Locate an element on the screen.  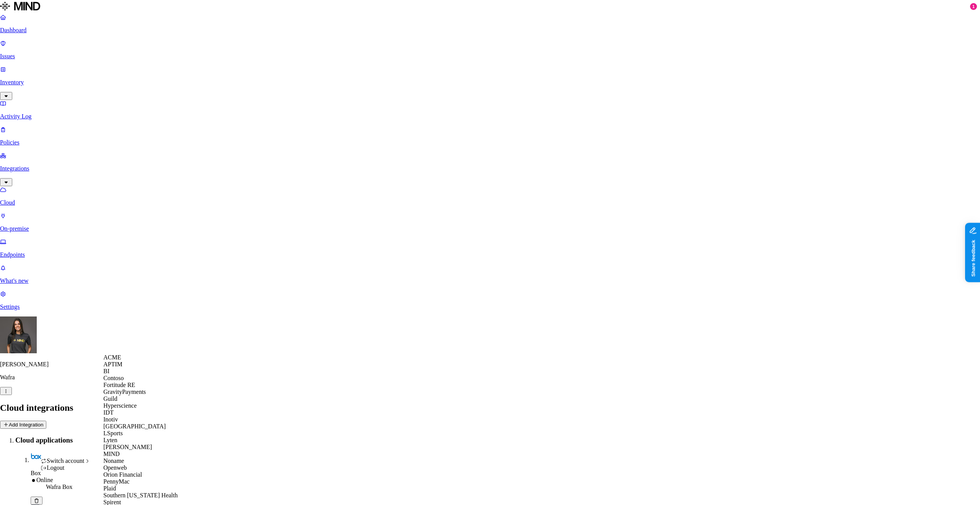
span: MIND is located at coordinates (112, 454).